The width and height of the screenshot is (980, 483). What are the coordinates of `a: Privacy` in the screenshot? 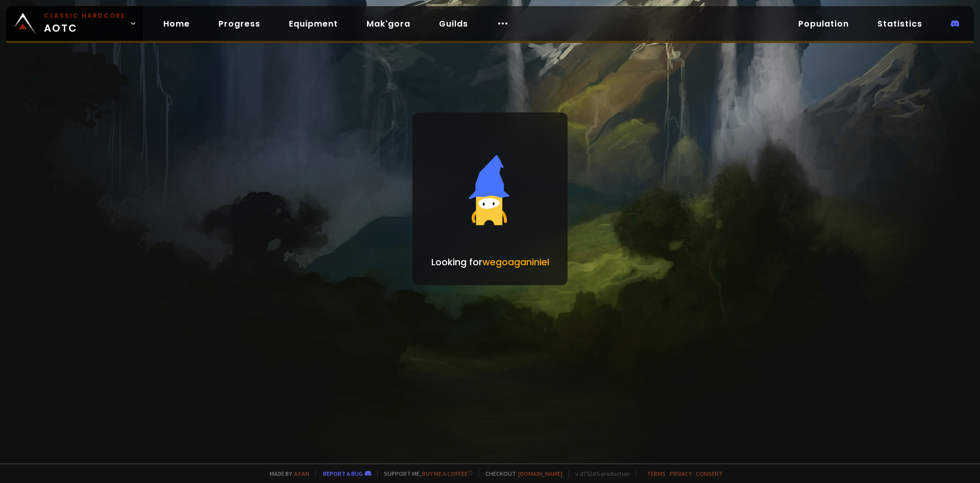 It's located at (680, 473).